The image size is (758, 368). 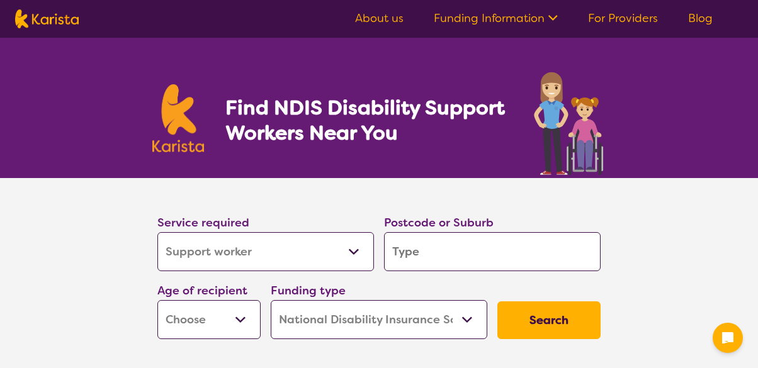 I want to click on label: Postcode or Suburb, so click(x=439, y=223).